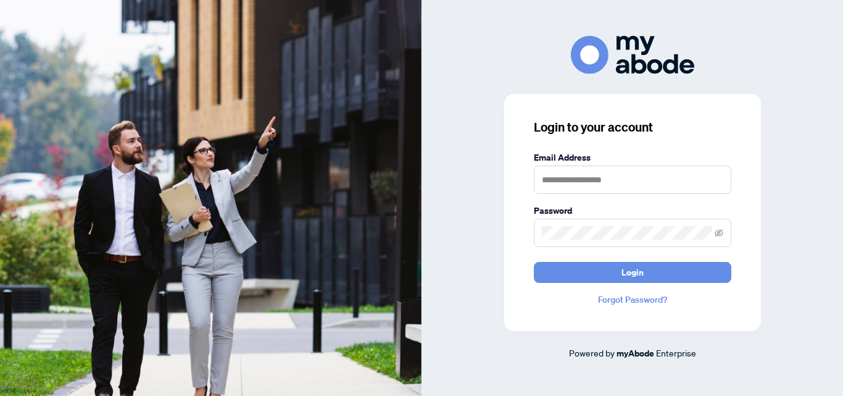 The width and height of the screenshot is (843, 396). I want to click on span: eye-invisible, so click(719, 233).